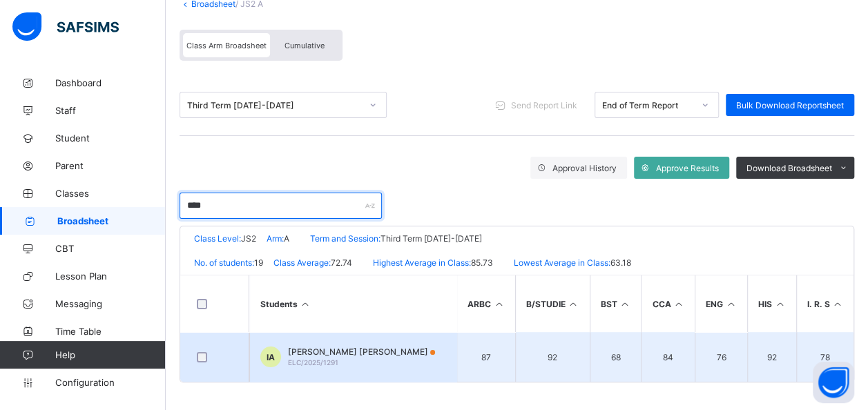  I want to click on td: 84, so click(668, 357).